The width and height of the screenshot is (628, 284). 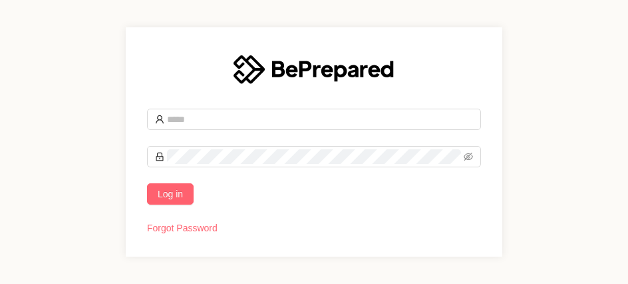 What do you see at coordinates (160, 119) in the screenshot?
I see `span: user` at bounding box center [160, 119].